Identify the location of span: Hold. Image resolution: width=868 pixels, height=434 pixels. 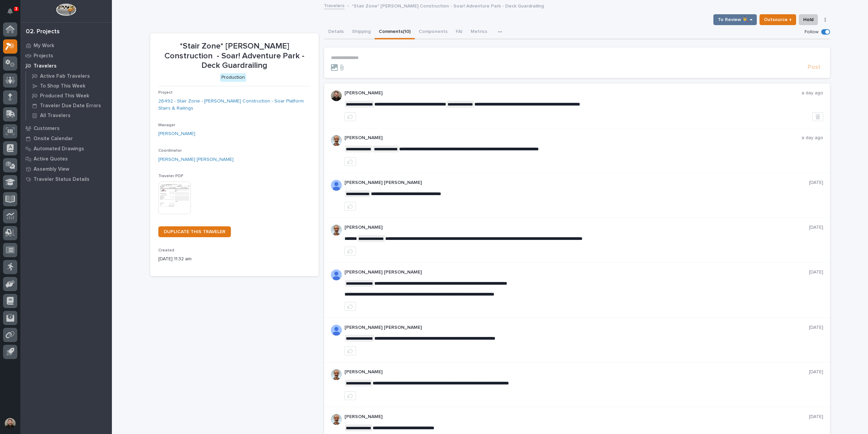
(808, 19).